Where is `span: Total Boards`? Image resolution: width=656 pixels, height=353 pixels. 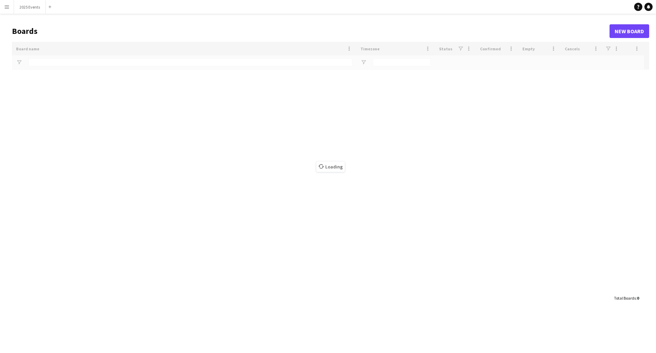
span: Total Boards is located at coordinates (625, 297).